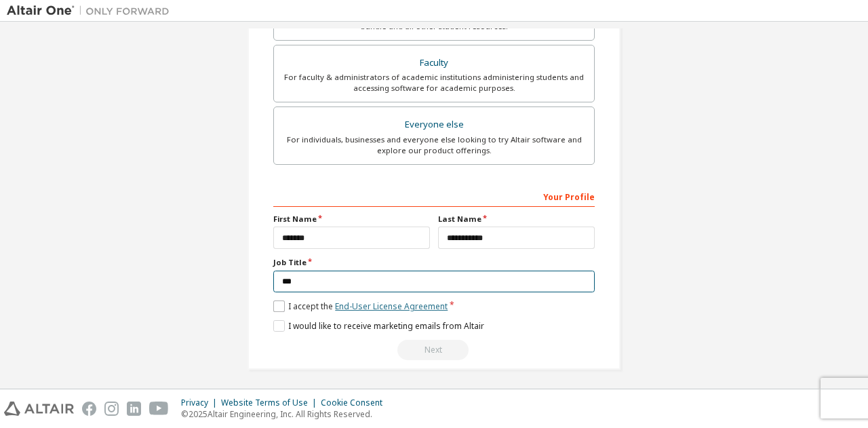  What do you see at coordinates (434, 262) in the screenshot?
I see `label: Job Title` at bounding box center [434, 262].